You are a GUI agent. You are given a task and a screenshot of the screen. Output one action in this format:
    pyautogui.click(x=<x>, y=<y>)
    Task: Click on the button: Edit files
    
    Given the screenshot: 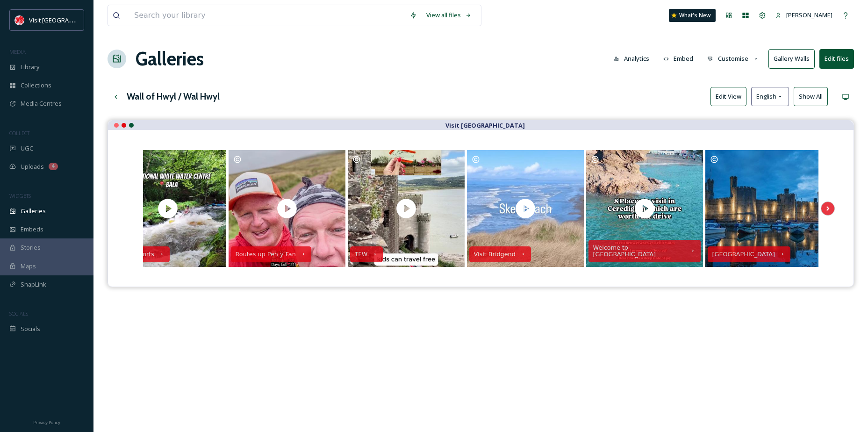 What is the action you would take?
    pyautogui.click(x=837, y=59)
    